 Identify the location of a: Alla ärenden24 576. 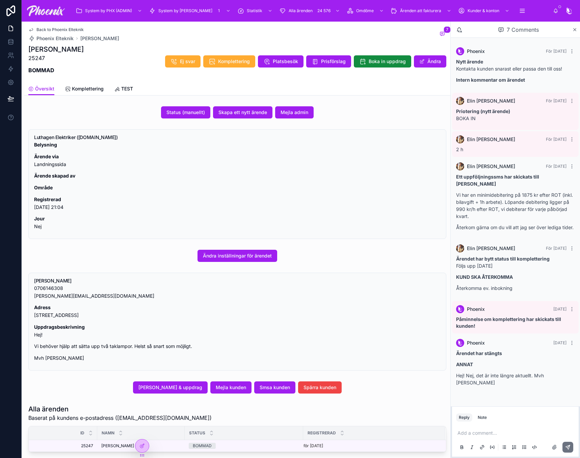
(310, 11).